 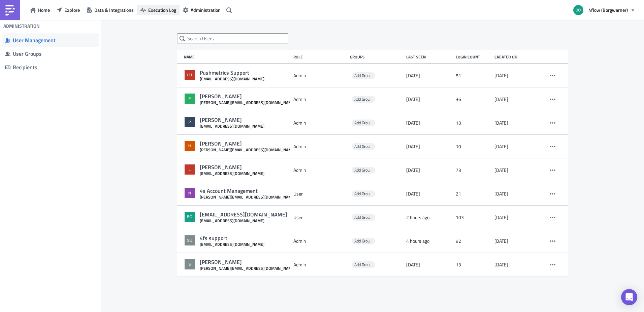 What do you see at coordinates (501, 99) in the screenshot?
I see `time: 2025-02-27T09:48:03.721062` at bounding box center [501, 99].